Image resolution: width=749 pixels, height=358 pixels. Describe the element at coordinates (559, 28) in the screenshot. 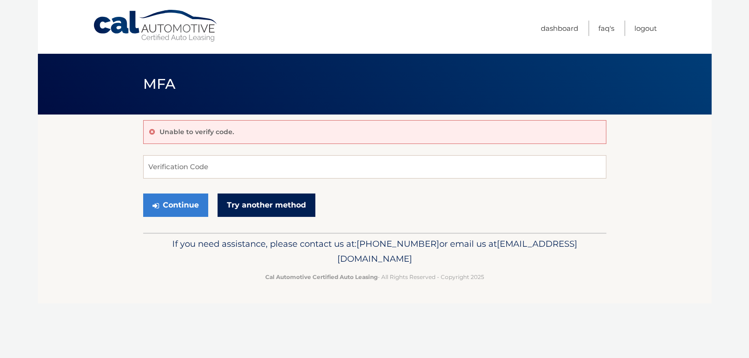

I see `a: Dashboard` at that location.